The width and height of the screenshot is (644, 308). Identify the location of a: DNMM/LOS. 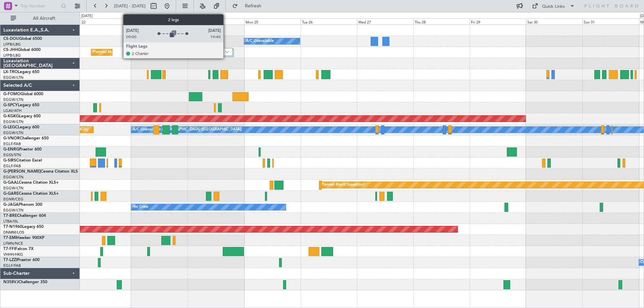
(14, 232).